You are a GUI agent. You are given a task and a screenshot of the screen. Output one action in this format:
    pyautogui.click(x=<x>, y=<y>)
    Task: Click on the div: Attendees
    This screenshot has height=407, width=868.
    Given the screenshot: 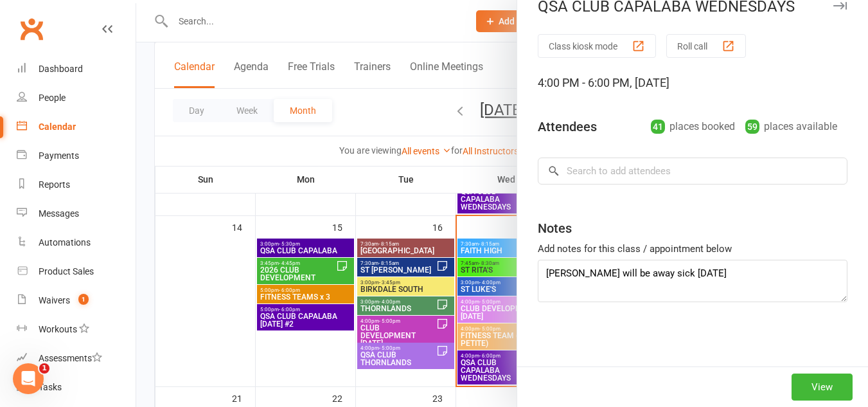 What is the action you would take?
    pyautogui.click(x=567, y=127)
    